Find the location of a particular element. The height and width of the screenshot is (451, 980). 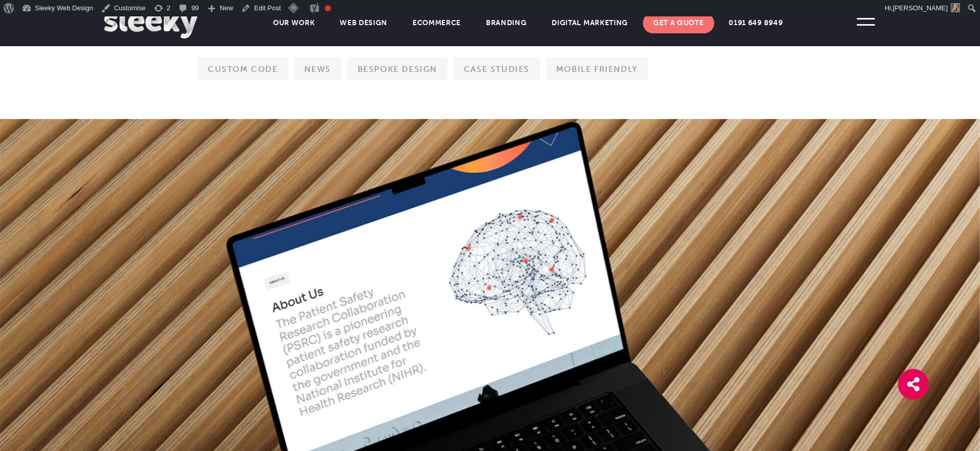

a: Web Design is located at coordinates (363, 23).